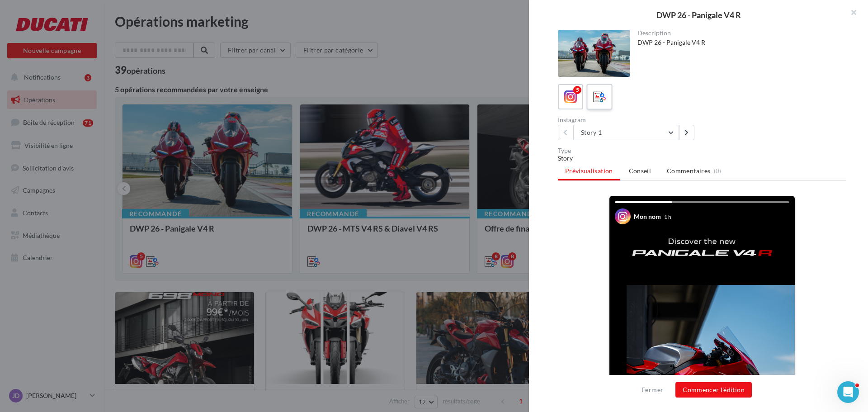  Describe the element at coordinates (647, 217) in the screenshot. I see `div: Mon nom` at that location.